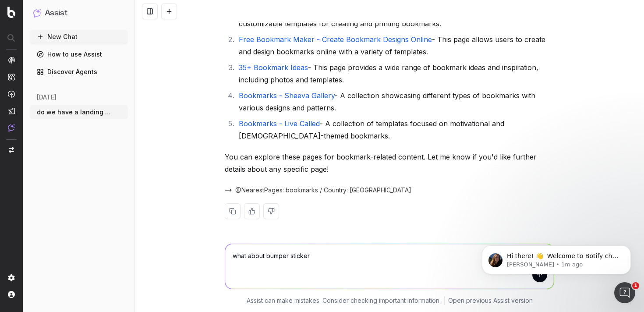  Describe the element at coordinates (11, 60) in the screenshot. I see `img: Analytics` at that location.